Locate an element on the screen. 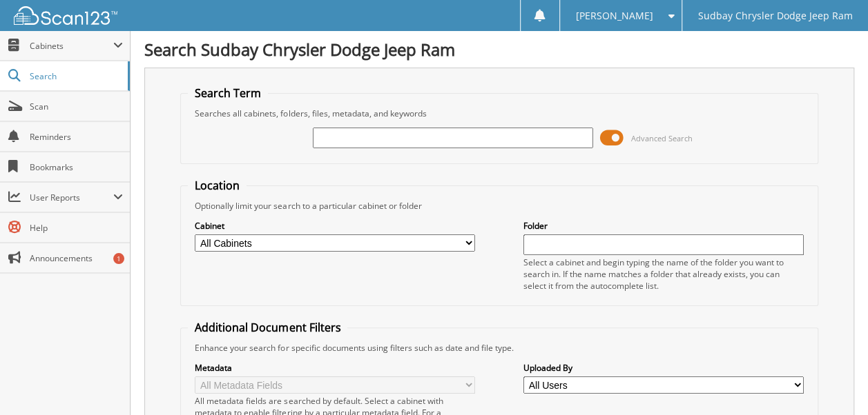 This screenshot has height=415, width=868. div: Searches all cabinets, folders, files, metadata, and keywords is located at coordinates (498, 113).